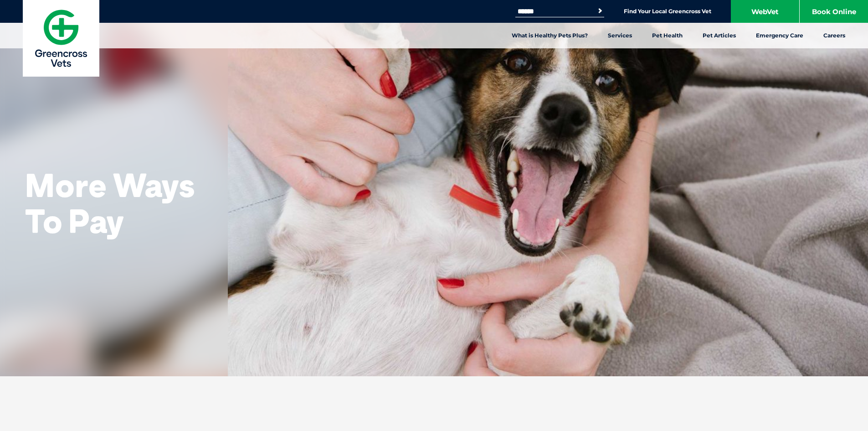  What do you see at coordinates (667, 35) in the screenshot?
I see `a: Pet Health` at bounding box center [667, 35].